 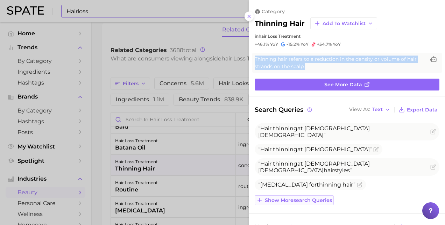 I want to click on span: Thinning hair refers to a reduction in the density or volume of hair strands on the scalp., so click(x=340, y=63).